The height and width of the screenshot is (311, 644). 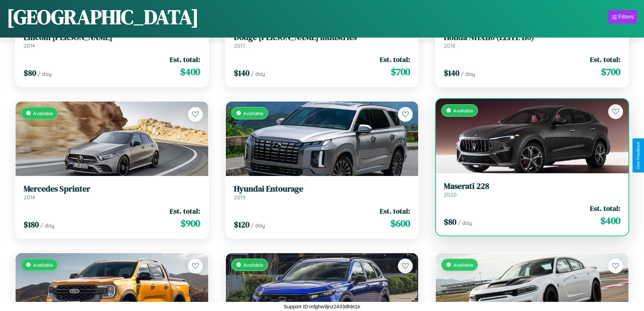 I want to click on span: $ 900, so click(x=190, y=223).